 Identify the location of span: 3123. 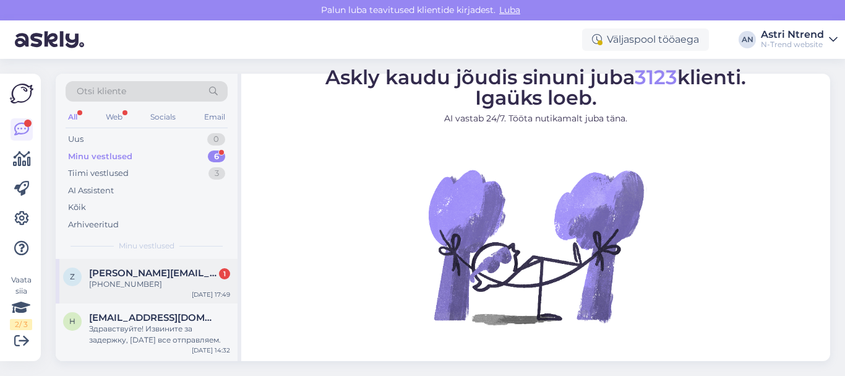
(656, 77).